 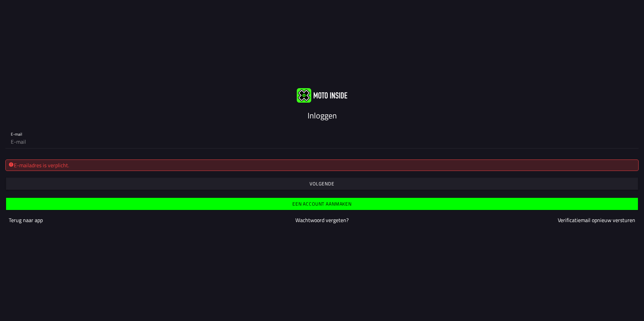 What do you see at coordinates (597, 220) in the screenshot?
I see `ion-text: Verificatiemail opnieuw versturen` at bounding box center [597, 220].